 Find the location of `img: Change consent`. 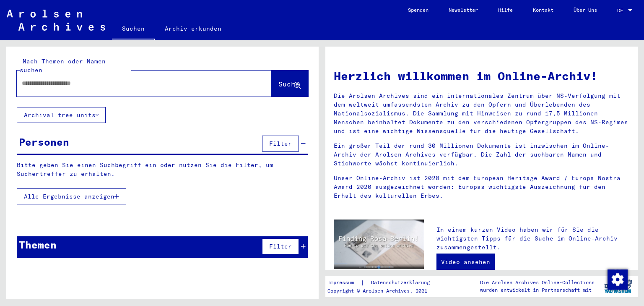

img: Change consent is located at coordinates (618, 279).